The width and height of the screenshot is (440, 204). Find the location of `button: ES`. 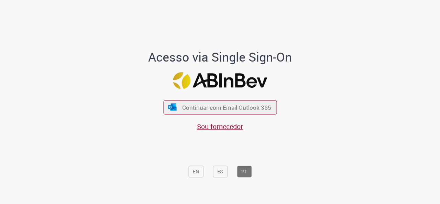

button: ES is located at coordinates (220, 172).